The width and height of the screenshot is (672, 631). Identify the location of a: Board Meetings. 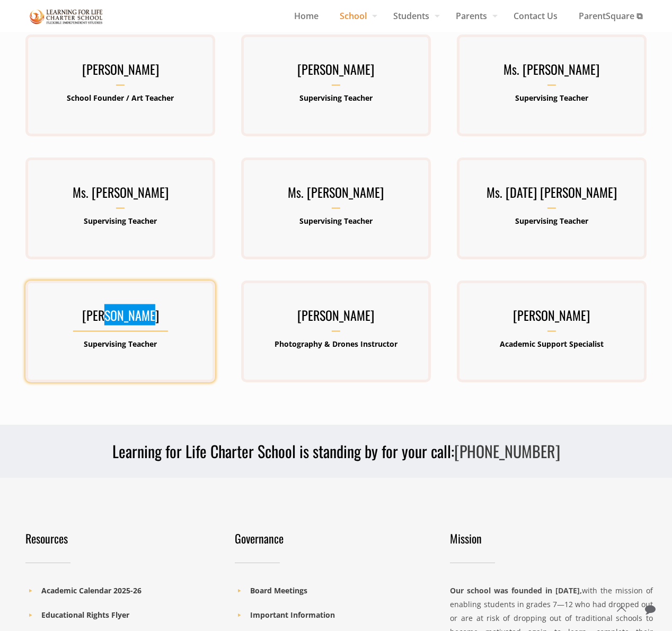
(279, 591).